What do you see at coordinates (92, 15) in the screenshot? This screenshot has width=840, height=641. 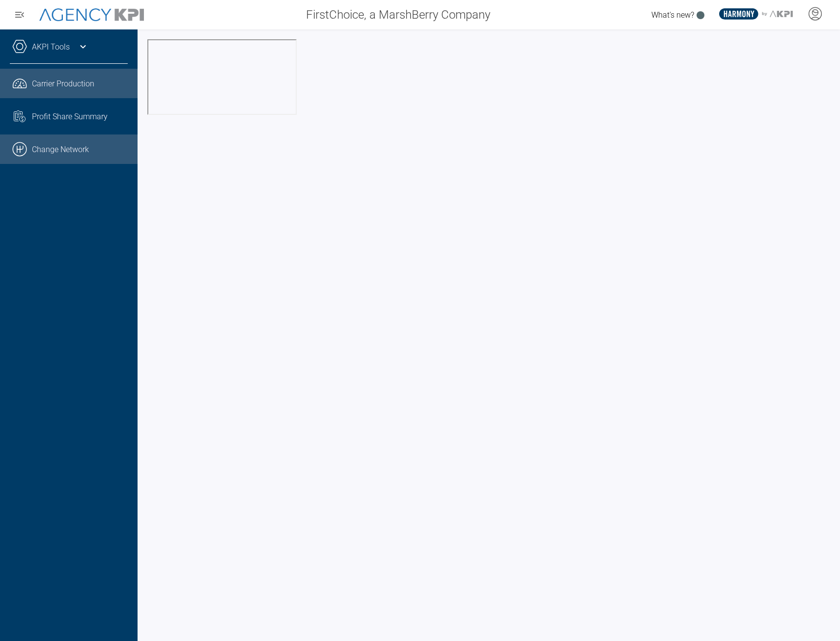 I see `img: AgencyKPI` at bounding box center [92, 15].